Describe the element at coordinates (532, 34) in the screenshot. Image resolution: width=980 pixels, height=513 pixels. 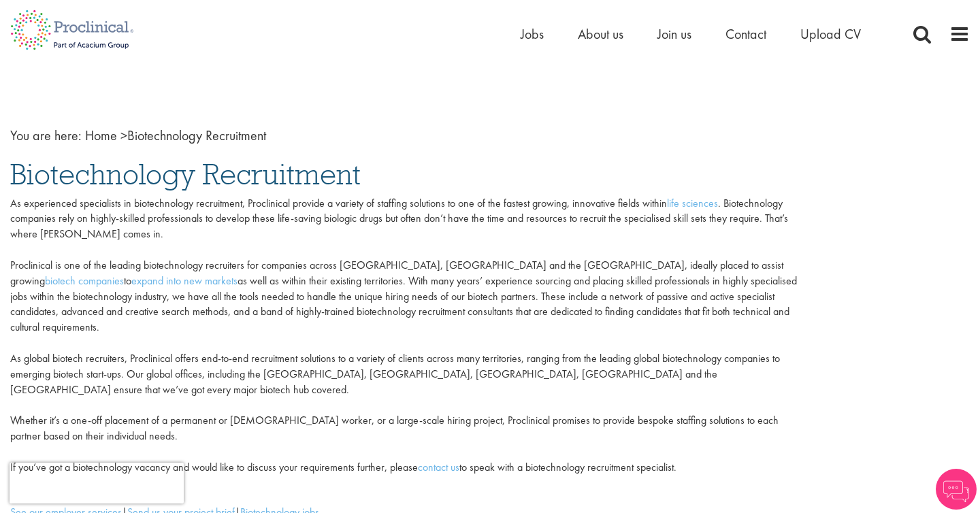
I see `span: Jobs` at that location.